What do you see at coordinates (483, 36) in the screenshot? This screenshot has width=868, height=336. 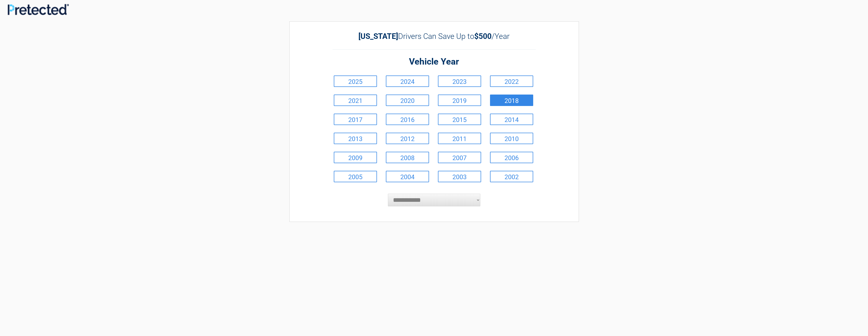 I see `b: $500` at bounding box center [483, 36].